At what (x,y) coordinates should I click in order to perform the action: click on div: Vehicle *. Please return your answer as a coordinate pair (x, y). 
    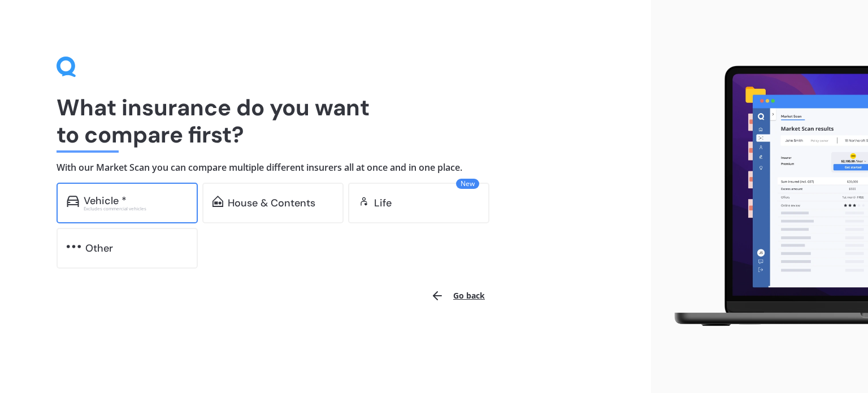
    Looking at the image, I should click on (105, 201).